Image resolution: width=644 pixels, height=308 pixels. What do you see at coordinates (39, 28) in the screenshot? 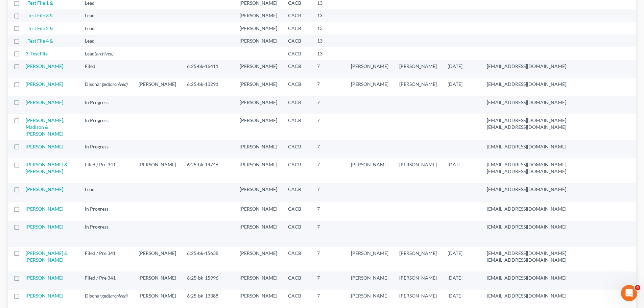
I see `a: , Test File 2 &` at bounding box center [39, 28].